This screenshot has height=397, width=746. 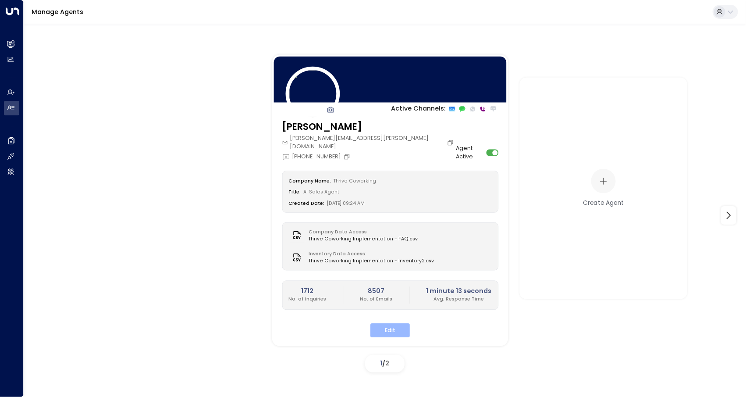 I want to click on button: Edit, so click(x=390, y=330).